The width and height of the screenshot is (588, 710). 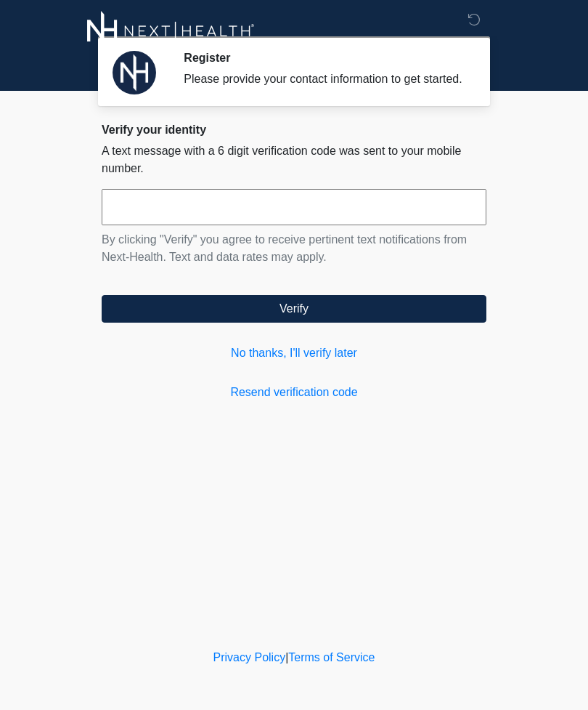 What do you see at coordinates (294, 160) in the screenshot?
I see `p: A text message with a 6 digit verification code was sent to your mobile number.` at bounding box center [294, 160].